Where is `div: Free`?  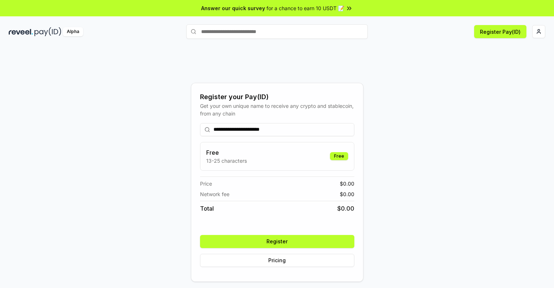 div: Free is located at coordinates (339, 156).